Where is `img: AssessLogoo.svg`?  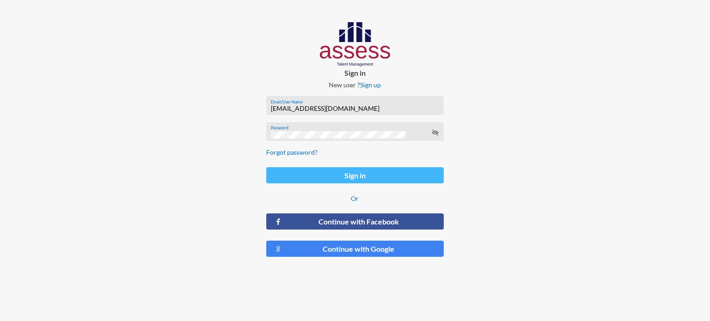
img: AssessLogoo.svg is located at coordinates (355, 44).